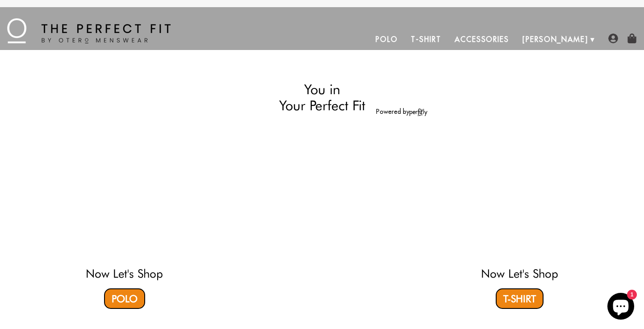 This screenshot has width=644, height=329. Describe the element at coordinates (621, 308) in the screenshot. I see `inbox-online-store-chat: Shopify online store chat` at that location.